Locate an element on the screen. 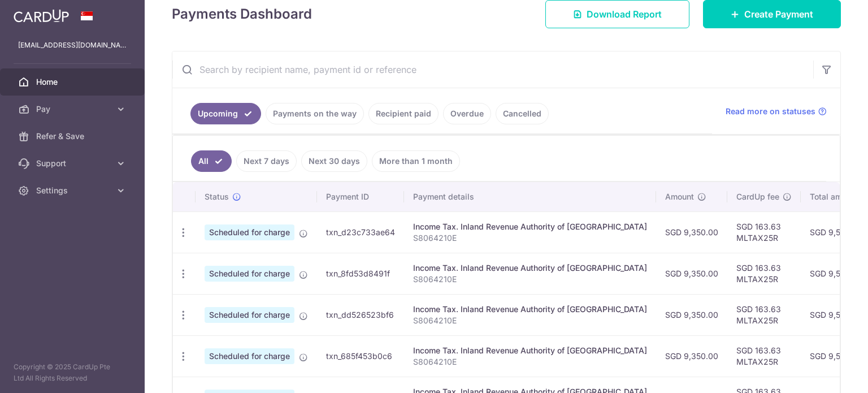  span: Create Payment is located at coordinates (779, 14).